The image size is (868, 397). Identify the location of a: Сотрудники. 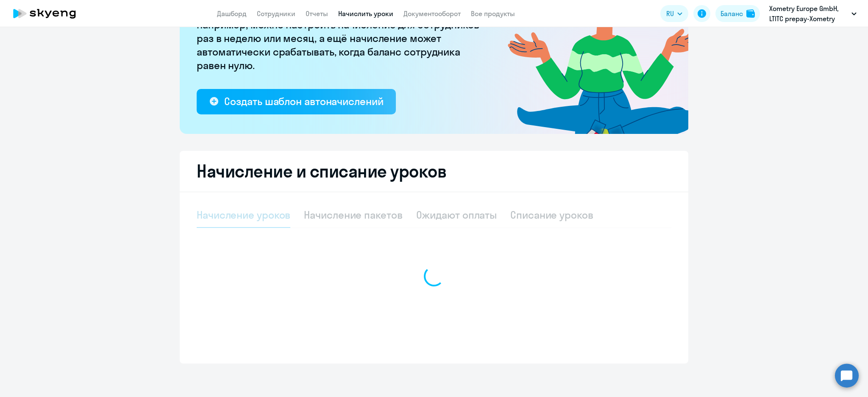
(276, 14).